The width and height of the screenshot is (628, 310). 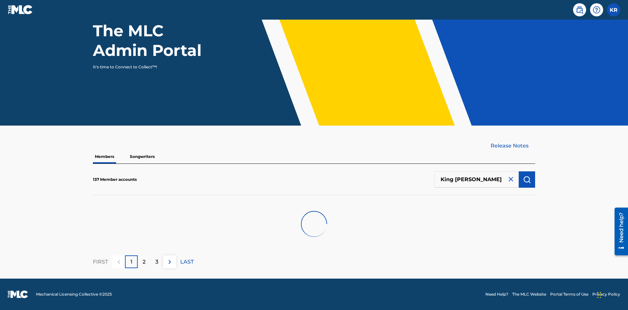 What do you see at coordinates (579, 10) in the screenshot?
I see `img: search` at bounding box center [579, 10].